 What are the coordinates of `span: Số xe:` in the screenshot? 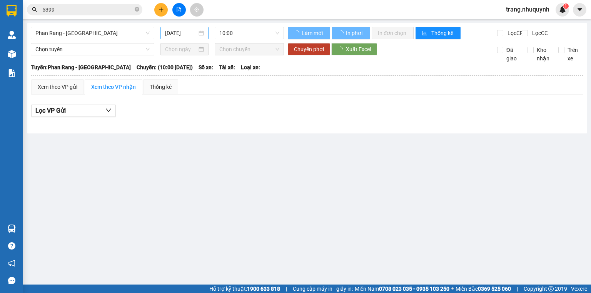 It's located at (206, 67).